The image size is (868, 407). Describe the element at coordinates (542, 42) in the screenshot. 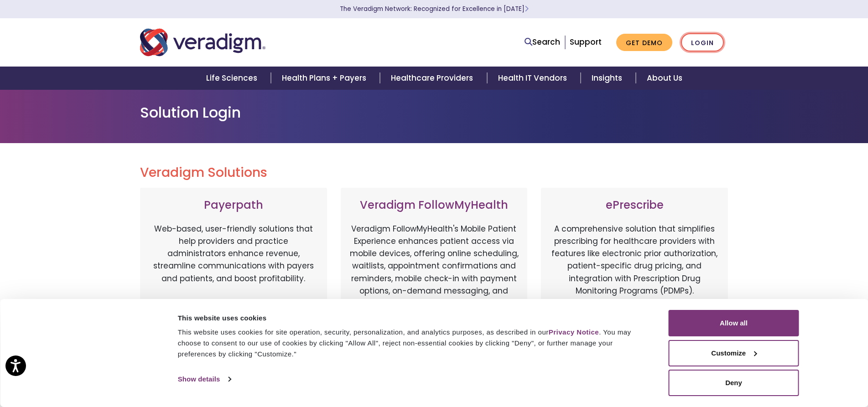

I see `a: Search` at that location.